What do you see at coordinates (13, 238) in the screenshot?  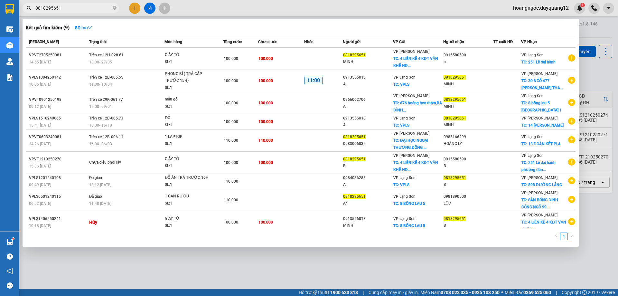 I see `sup: 1` at bounding box center [13, 238].